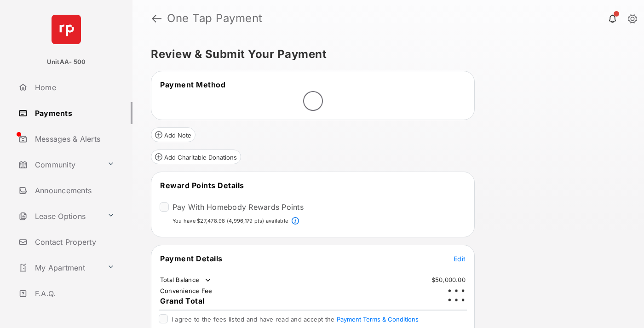 This screenshot has width=644, height=328. I want to click on a: Announcements, so click(73, 190).